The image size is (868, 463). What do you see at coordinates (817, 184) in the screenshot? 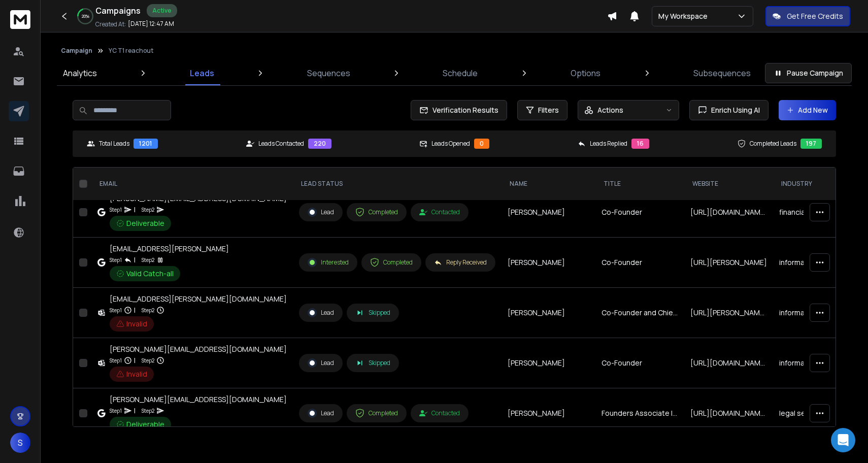
I see `th: industry` at bounding box center [817, 184].